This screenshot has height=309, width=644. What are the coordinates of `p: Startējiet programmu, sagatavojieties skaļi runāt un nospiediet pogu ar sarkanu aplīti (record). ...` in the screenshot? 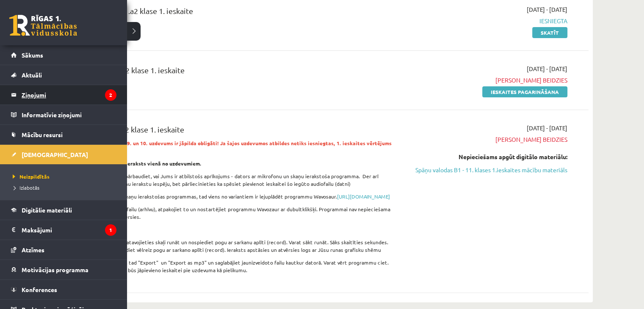 It's located at (229, 246).